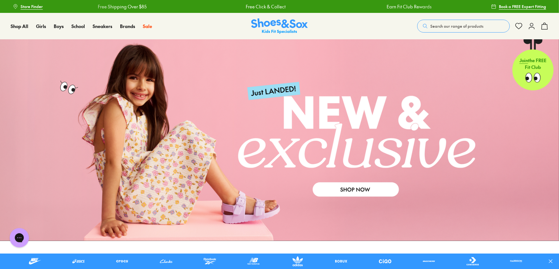 The height and width of the screenshot is (269, 559). What do you see at coordinates (147, 26) in the screenshot?
I see `a: Sale` at bounding box center [147, 26].